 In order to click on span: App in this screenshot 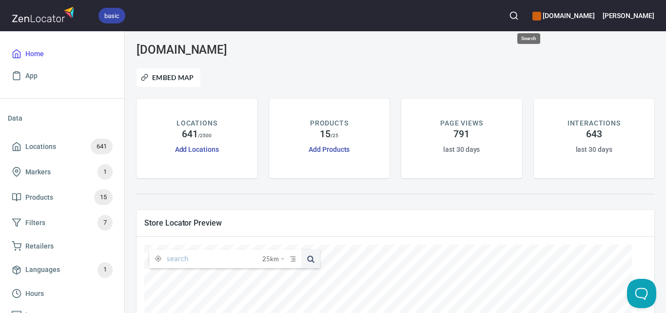, I will do `click(31, 76)`.